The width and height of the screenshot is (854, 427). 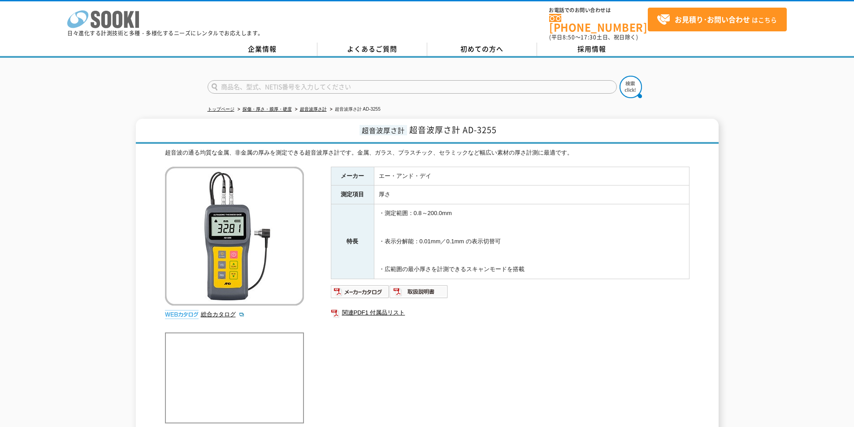 What do you see at coordinates (531, 242) in the screenshot?
I see `td: ・測定範囲：0.8～200.0mm ・表示分解能：0.01mm／0.1mm の表示切替可 ・広範囲の最小厚さを計測できるスキャンモードを搭載` at bounding box center [531, 242].